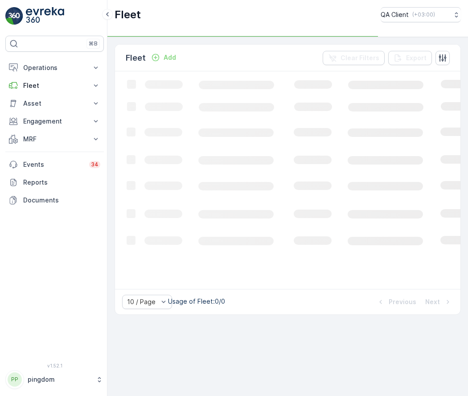 Image resolution: width=468 pixels, height=396 pixels. What do you see at coordinates (403, 302) in the screenshot?
I see `p: Previous` at bounding box center [403, 302].